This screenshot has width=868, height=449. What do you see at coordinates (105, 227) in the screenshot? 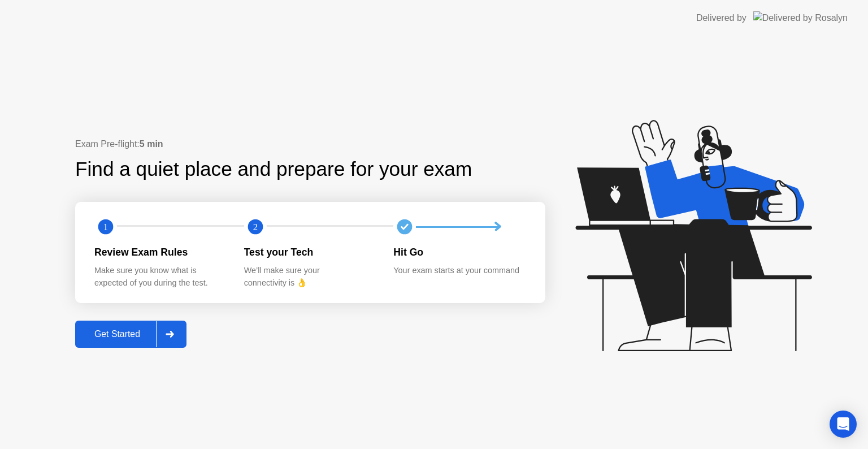
I see `text: 1` at bounding box center [105, 227].